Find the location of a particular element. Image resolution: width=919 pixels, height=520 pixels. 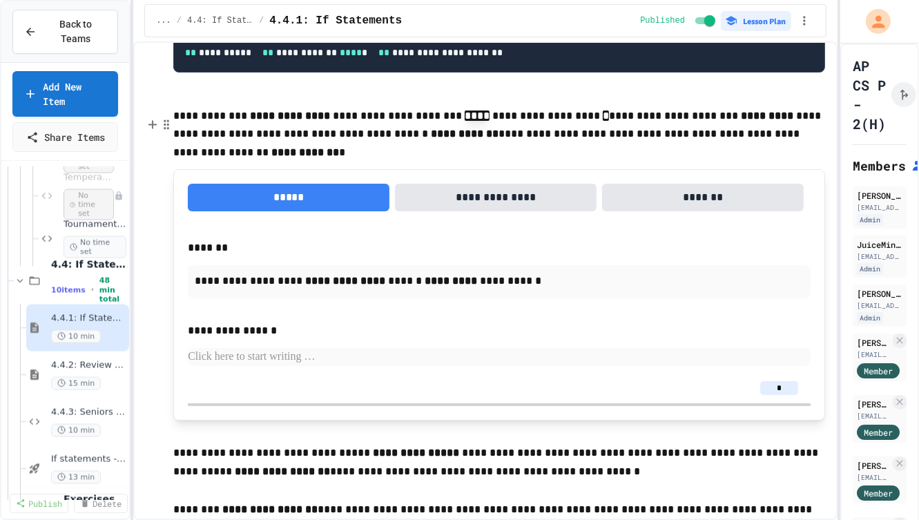

a: Publish is located at coordinates (39, 503).